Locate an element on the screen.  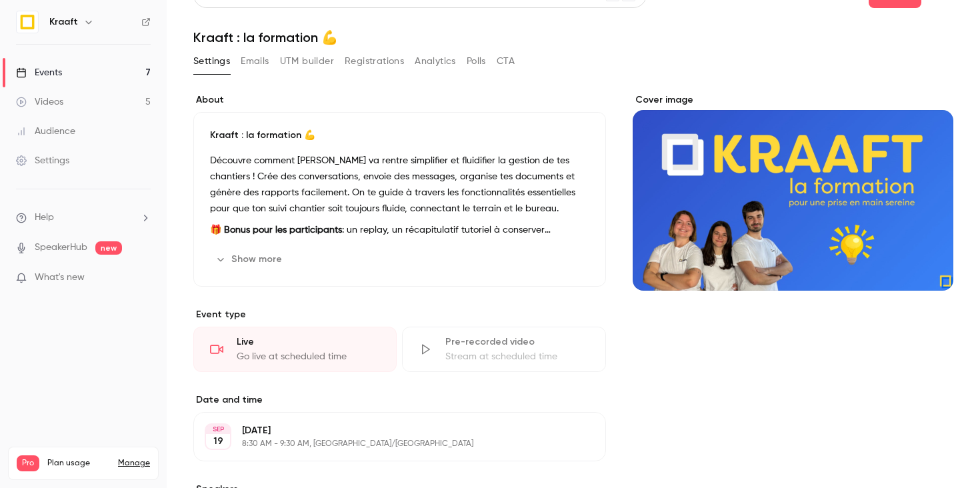
span: What's new is located at coordinates (60, 278).